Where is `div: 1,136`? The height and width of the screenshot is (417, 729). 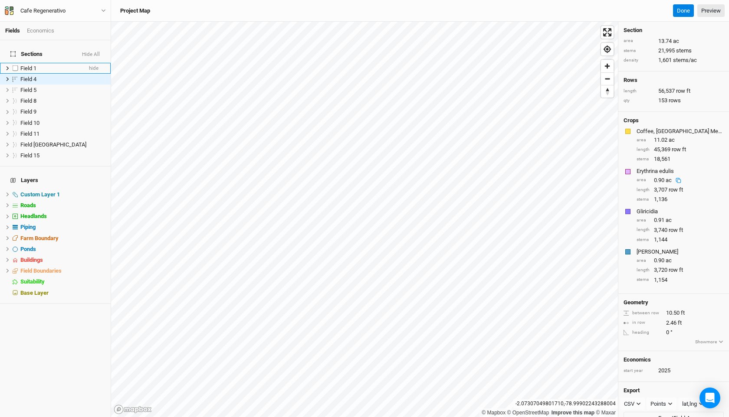 div: 1,136 is located at coordinates (680, 200).